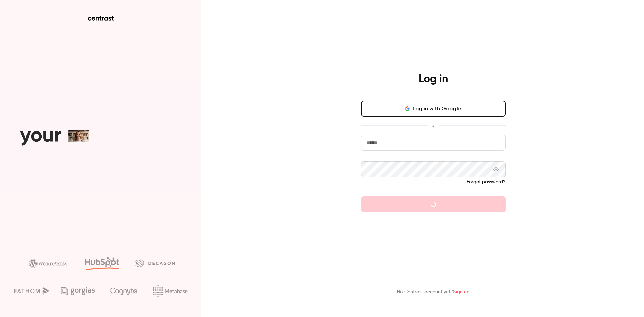 The height and width of the screenshot is (317, 644). Describe the element at coordinates (433, 109) in the screenshot. I see `button: Log in with Google` at that location.